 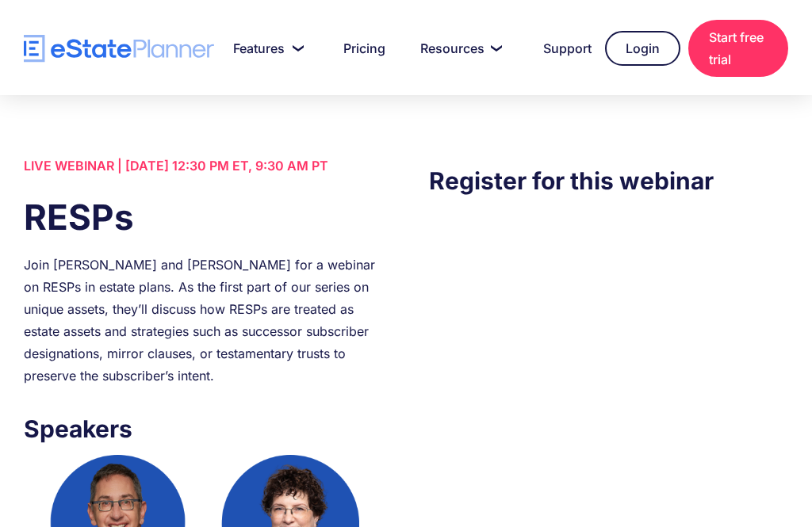 What do you see at coordinates (203, 217) in the screenshot?
I see `h1: RESPs` at bounding box center [203, 217].